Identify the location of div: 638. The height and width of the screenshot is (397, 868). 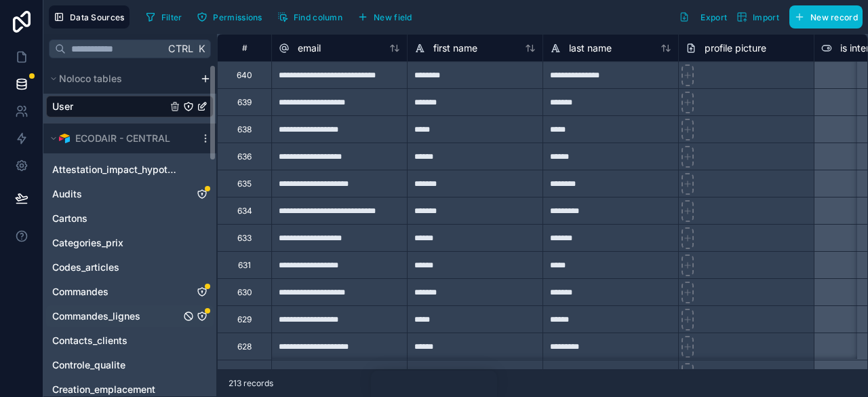
(244, 130).